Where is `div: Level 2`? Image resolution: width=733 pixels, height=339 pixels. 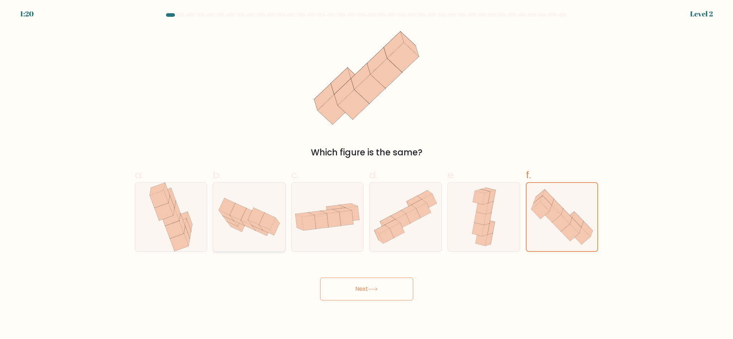 div: Level 2 is located at coordinates (701, 14).